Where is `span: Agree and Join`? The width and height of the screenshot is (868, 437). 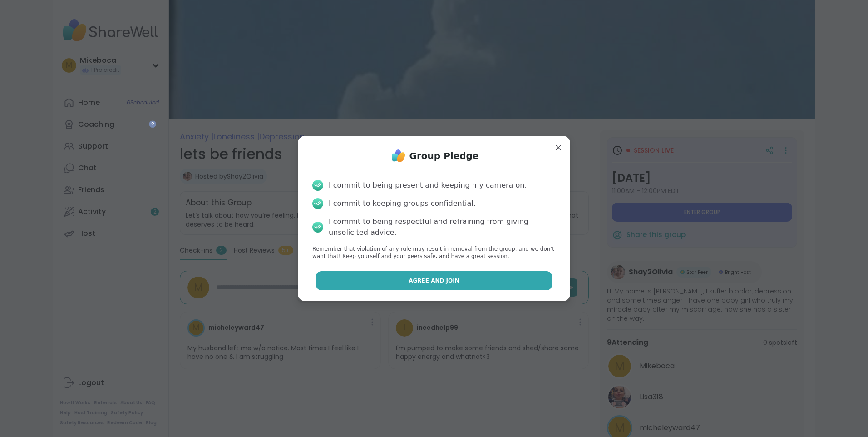
span: Agree and Join is located at coordinates (434, 281).